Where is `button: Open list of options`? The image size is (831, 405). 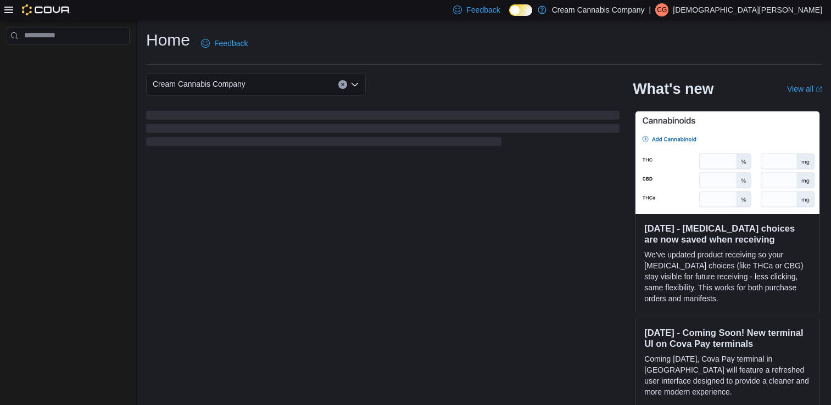 button: Open list of options is located at coordinates (355, 85).